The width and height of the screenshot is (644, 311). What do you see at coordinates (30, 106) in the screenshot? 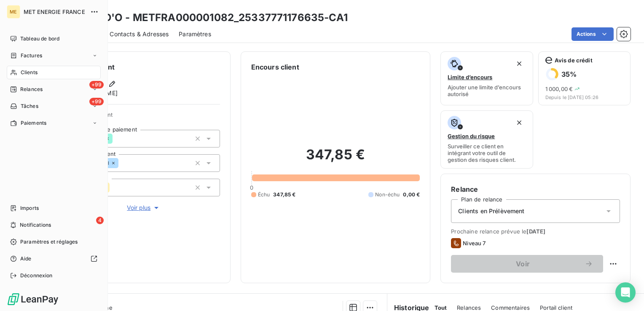
I see `span: Tâches` at bounding box center [30, 106].